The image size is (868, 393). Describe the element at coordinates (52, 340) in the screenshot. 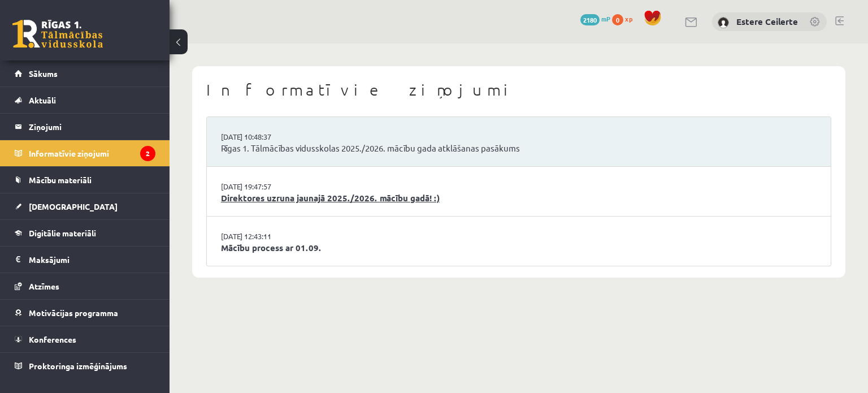

I see `span: Konferences` at that location.